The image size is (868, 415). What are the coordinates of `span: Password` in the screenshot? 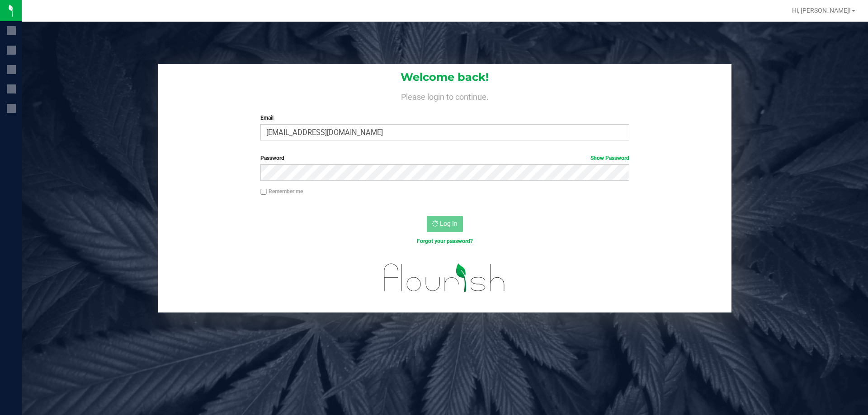 It's located at (272, 158).